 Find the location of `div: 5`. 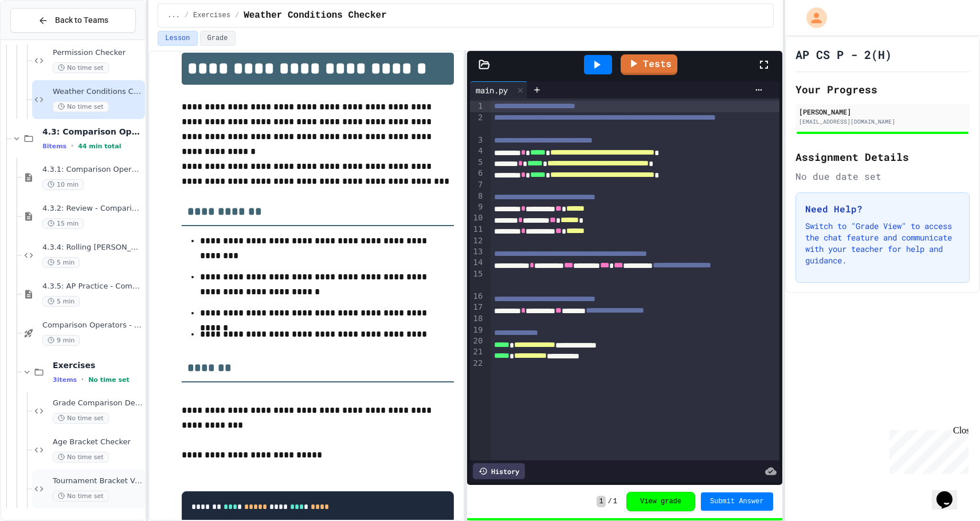

div: 5 is located at coordinates (477, 163).